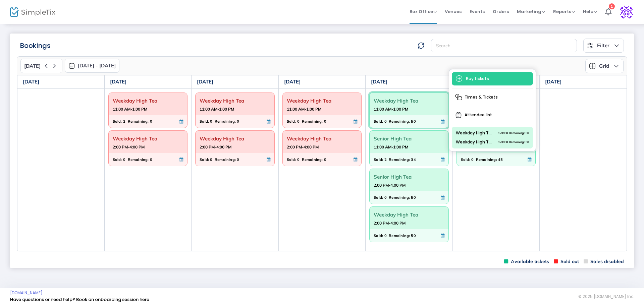 The image size is (644, 308). Describe the element at coordinates (564, 12) in the screenshot. I see `span: Reports` at that location.